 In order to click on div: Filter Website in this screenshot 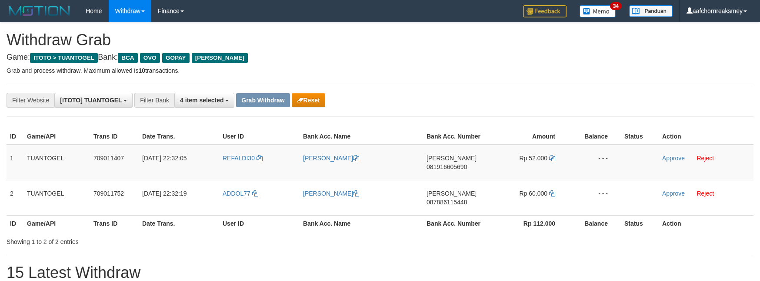, I will do `click(30, 100)`.